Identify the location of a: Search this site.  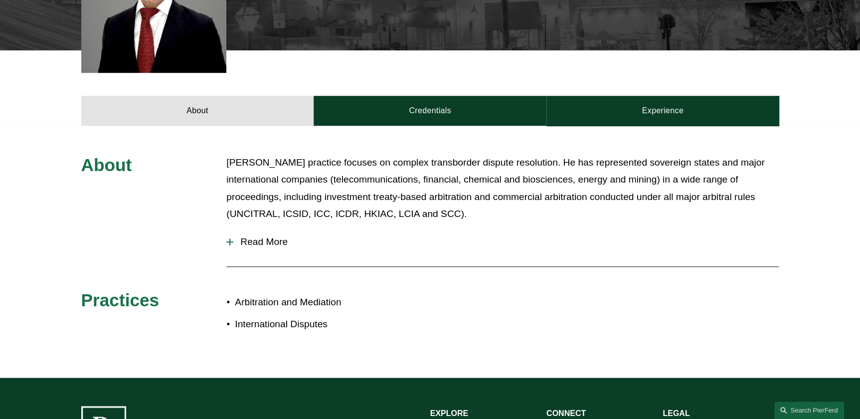
(810, 410).